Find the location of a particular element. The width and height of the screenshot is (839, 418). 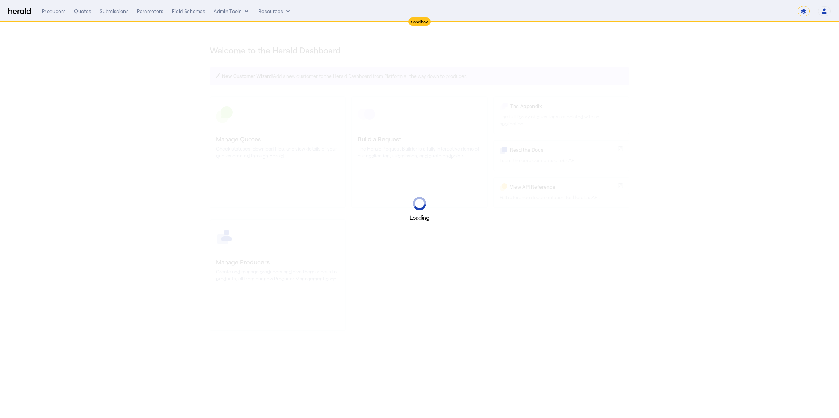

div: Sandbox is located at coordinates (419, 22).